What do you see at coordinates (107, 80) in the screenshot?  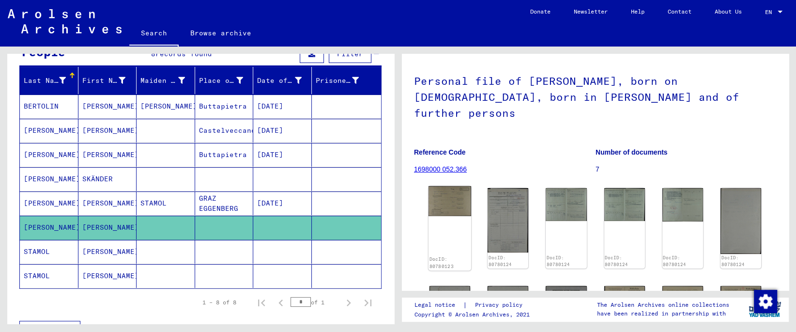 I see `mat-header-cell: First Name` at bounding box center [107, 80].